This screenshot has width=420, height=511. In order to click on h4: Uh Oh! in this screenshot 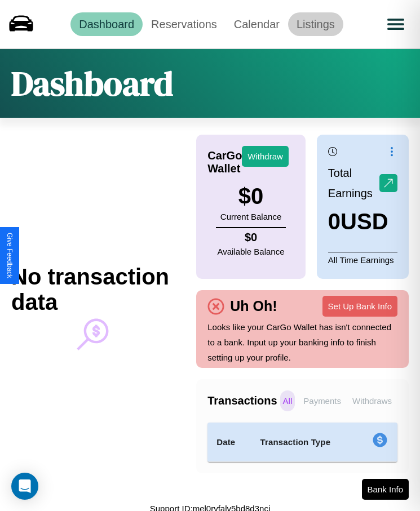, I will do `click(253, 306)`.